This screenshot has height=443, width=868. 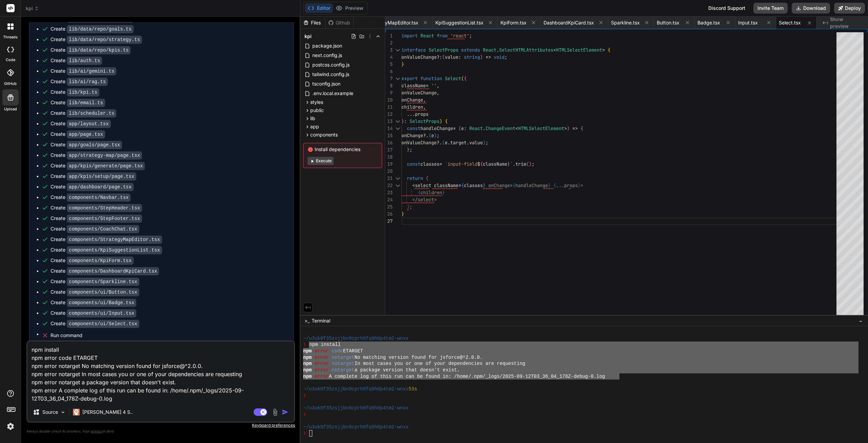 What do you see at coordinates (343, 150) in the screenshot?
I see `span: Install dependencies` at bounding box center [343, 150].